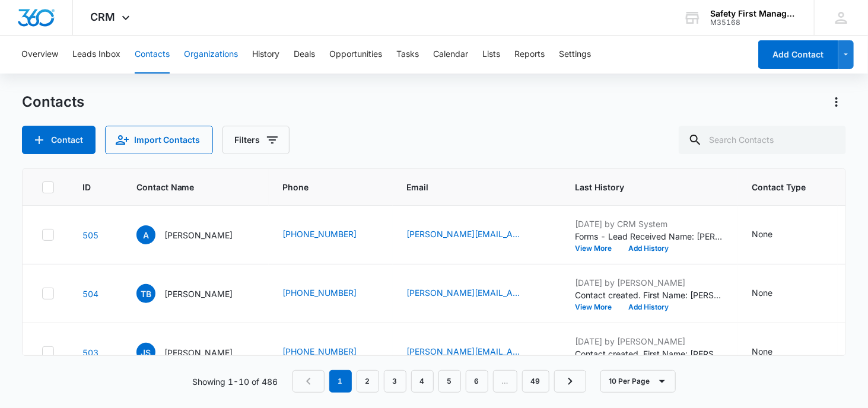  Describe the element at coordinates (355, 54) in the screenshot. I see `button: Opportunities` at that location.